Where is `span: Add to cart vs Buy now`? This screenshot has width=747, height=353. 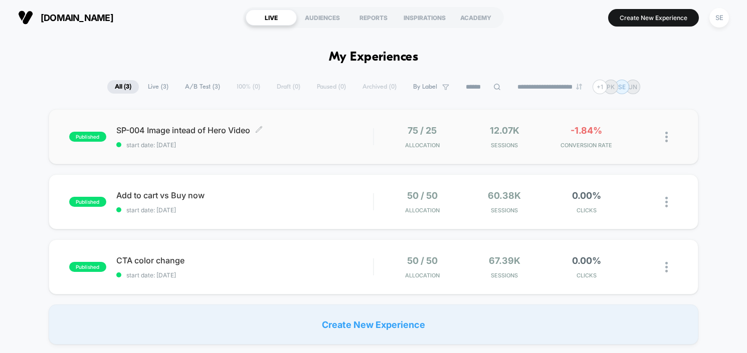
span: Add to cart vs Buy now is located at coordinates (245, 196).